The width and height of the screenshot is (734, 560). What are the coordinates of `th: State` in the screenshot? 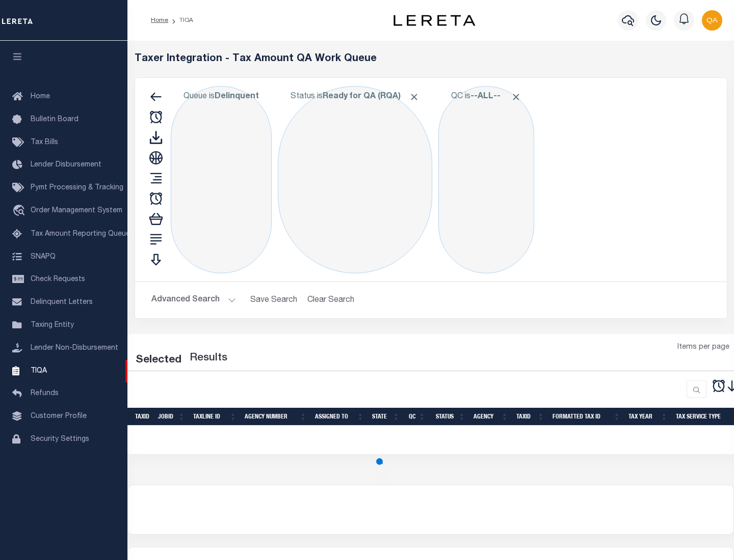 It's located at (386, 417).